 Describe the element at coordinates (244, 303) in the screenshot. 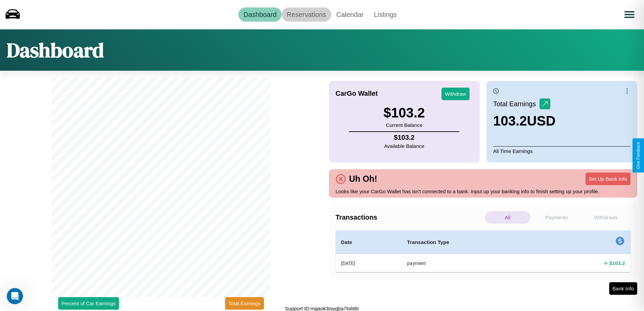

I see `button: Total Earnings` at that location.